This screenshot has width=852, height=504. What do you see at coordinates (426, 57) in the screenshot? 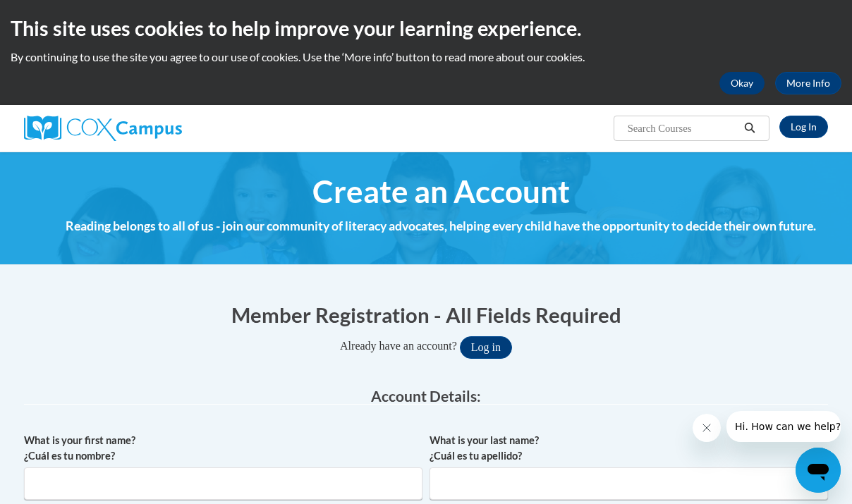
I see `p: By continuing to use the site you agree to our use of cookies. Use the ‘More info’ button to read...` at bounding box center [426, 57].